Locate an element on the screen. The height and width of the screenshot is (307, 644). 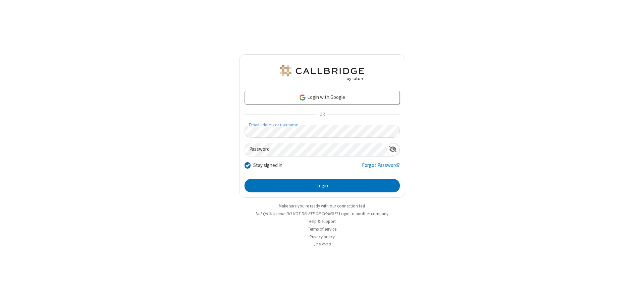
a: Help & support is located at coordinates (322, 221).